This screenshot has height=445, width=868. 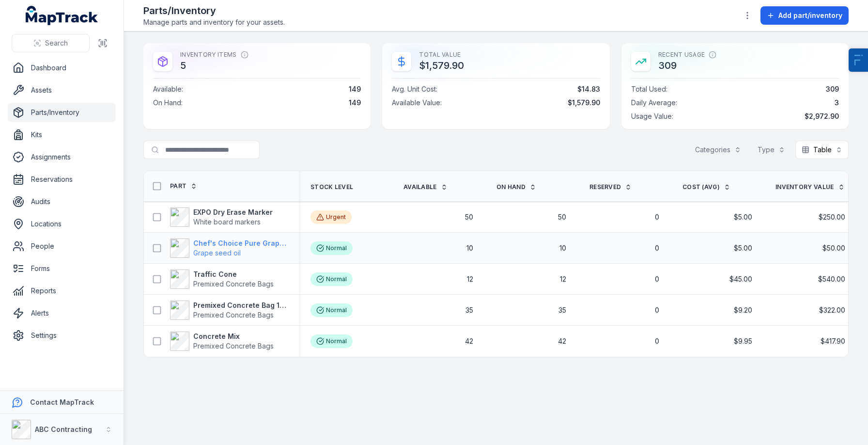 I want to click on span: 309, so click(x=832, y=89).